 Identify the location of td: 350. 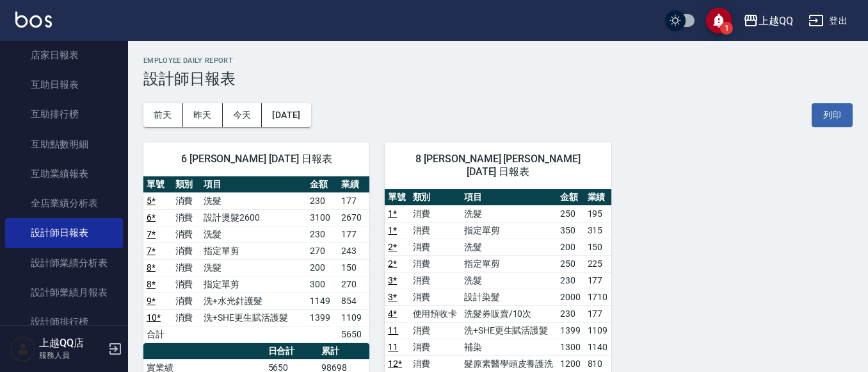
(570, 230).